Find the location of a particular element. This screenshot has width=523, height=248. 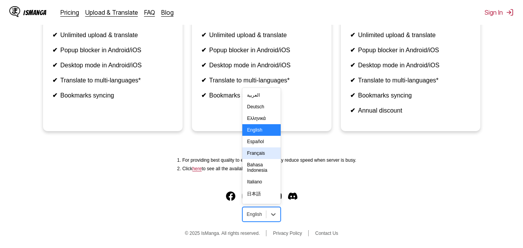

a: Pricing is located at coordinates (70, 12).